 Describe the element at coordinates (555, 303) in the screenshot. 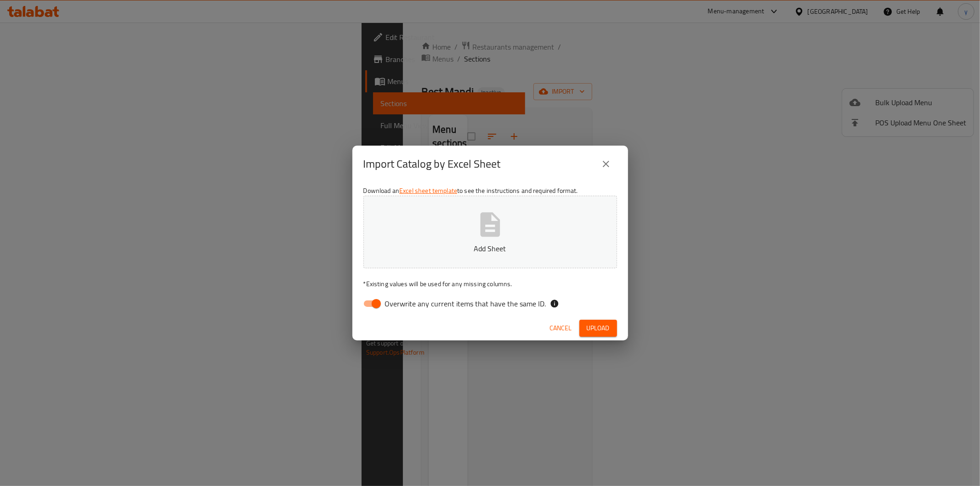

I see `svg: If the overwrite option isn't selected, then the items that match an existing ID will be ignored ...` at that location.